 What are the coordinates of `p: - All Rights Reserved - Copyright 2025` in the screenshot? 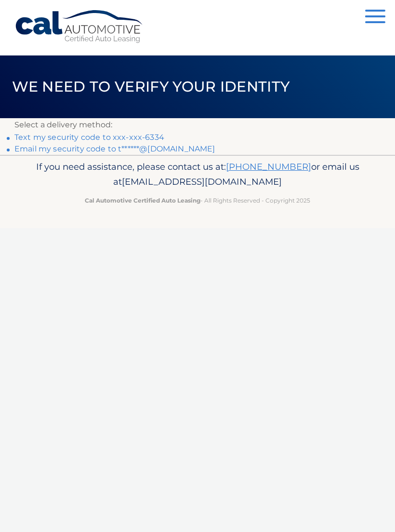 It's located at (198, 200).